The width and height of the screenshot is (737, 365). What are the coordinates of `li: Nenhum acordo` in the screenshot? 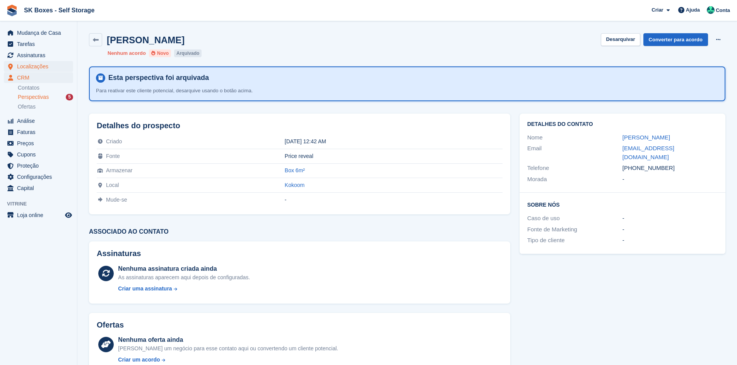 It's located at (126, 53).